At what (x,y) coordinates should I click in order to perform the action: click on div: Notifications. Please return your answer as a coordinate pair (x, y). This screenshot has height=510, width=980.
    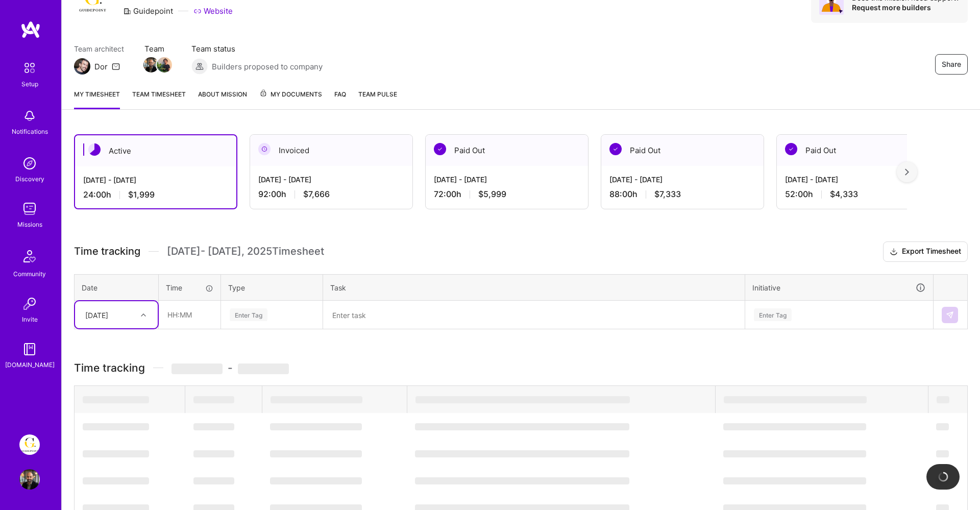
    Looking at the image, I should click on (30, 131).